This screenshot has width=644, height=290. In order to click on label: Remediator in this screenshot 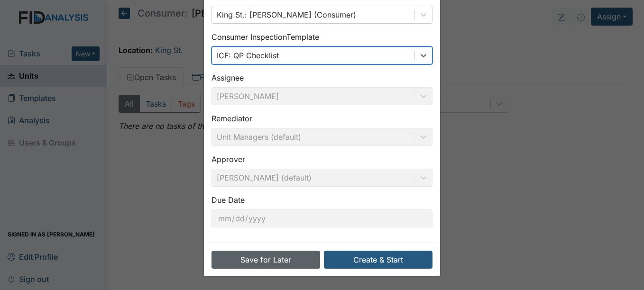, I will do `click(232, 118)`.